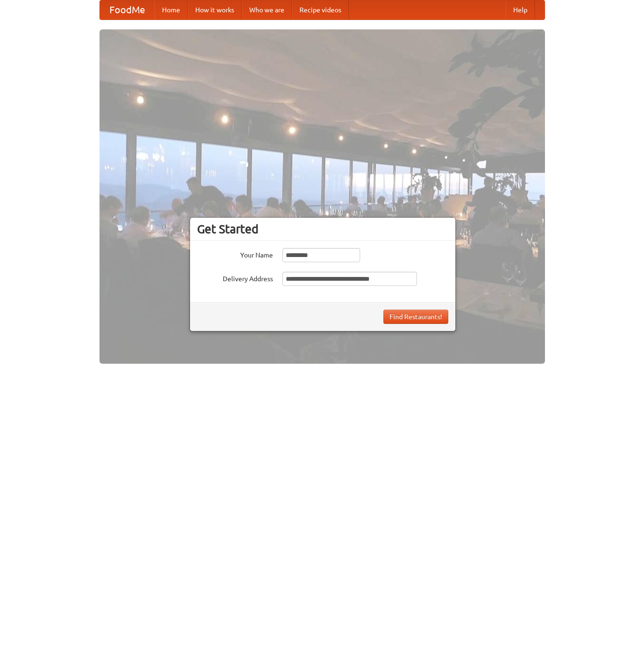  I want to click on label: Your Name, so click(235, 253).